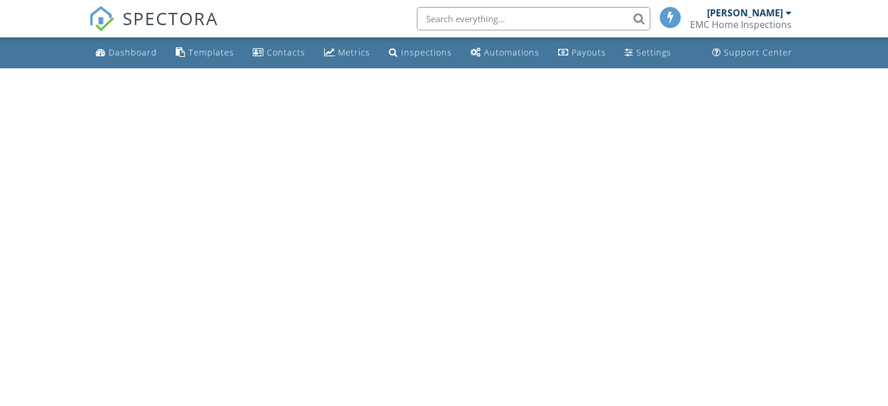 This screenshot has width=888, height=406. Describe the element at coordinates (170, 18) in the screenshot. I see `span: SPECTORA` at that location.